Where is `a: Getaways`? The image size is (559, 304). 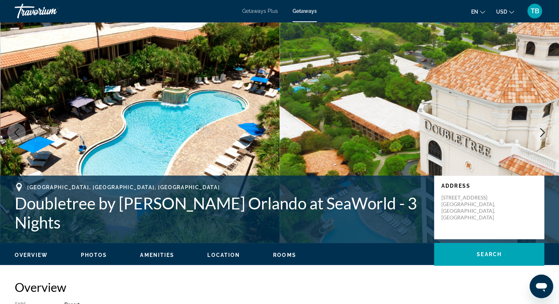
a: Getaways is located at coordinates (305, 11).